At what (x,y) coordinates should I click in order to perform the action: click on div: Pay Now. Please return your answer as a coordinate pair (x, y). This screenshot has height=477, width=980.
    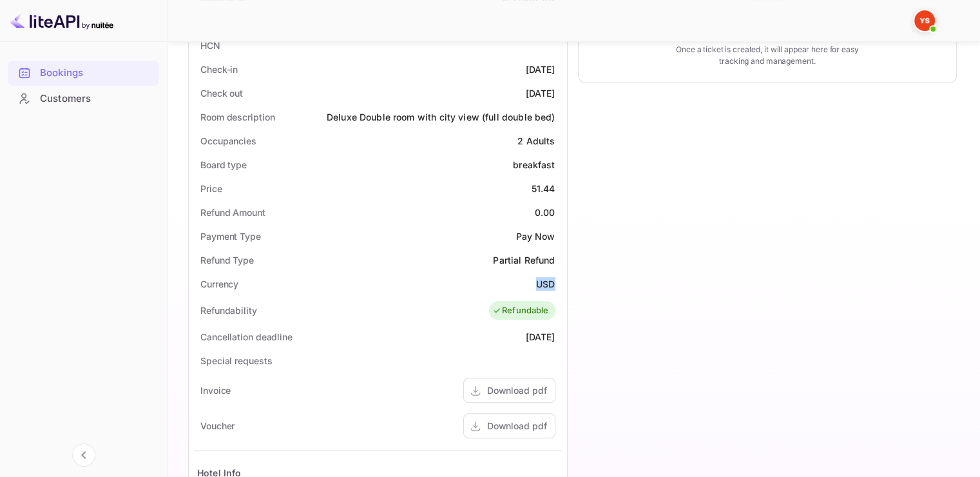
    Looking at the image, I should click on (535, 236).